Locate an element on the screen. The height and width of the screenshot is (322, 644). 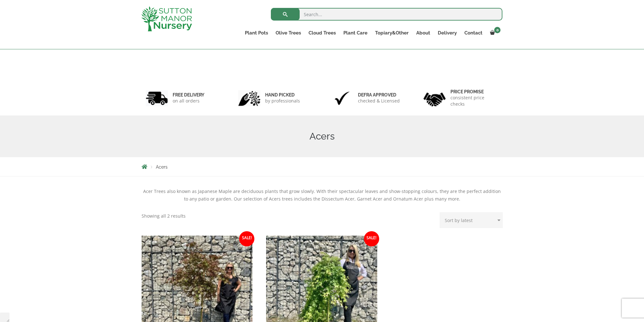
a: Cloud Trees is located at coordinates (322, 33).